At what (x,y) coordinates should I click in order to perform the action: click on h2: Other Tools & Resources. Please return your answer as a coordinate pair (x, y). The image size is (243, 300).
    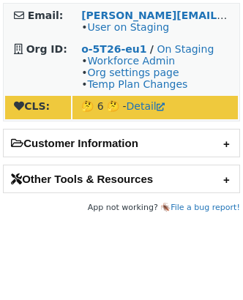
    Looking at the image, I should click on (121, 178).